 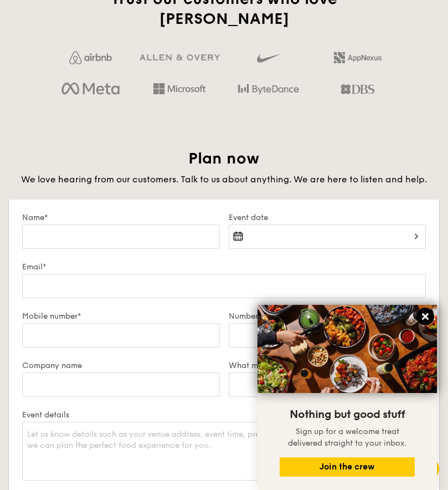 I want to click on img: gdlseuq06himwAAAABJRU5ErkJggg==, so click(x=268, y=58).